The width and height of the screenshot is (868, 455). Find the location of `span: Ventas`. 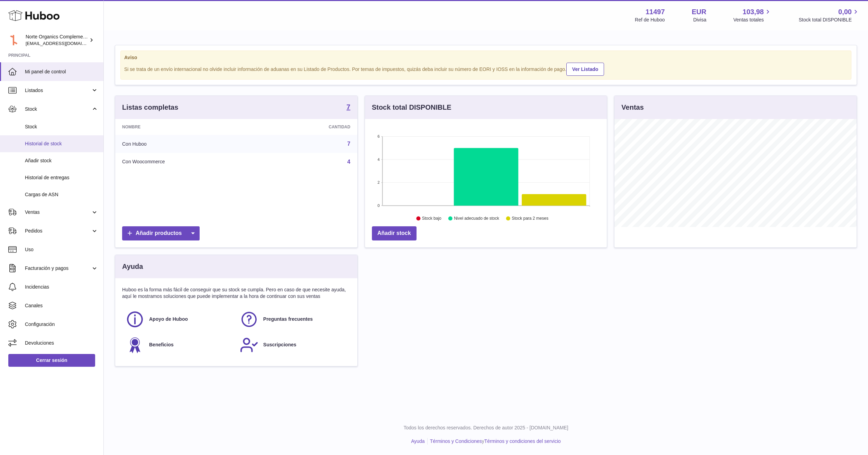

span: Ventas is located at coordinates (58, 212).